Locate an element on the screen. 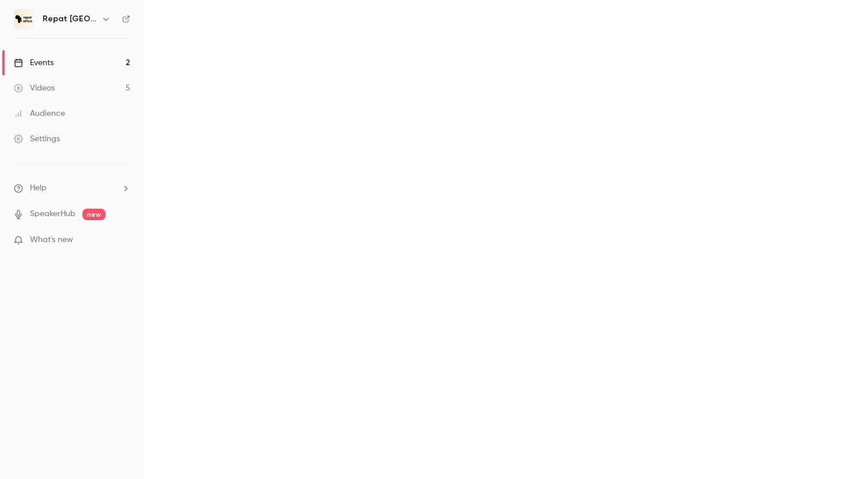 The height and width of the screenshot is (479, 868). div: Settings is located at coordinates (37, 139).